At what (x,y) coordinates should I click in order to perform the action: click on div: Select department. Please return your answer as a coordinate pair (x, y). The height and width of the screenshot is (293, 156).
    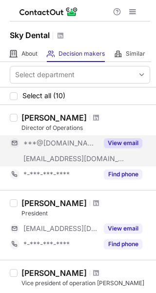
    Looking at the image, I should click on (45, 75).